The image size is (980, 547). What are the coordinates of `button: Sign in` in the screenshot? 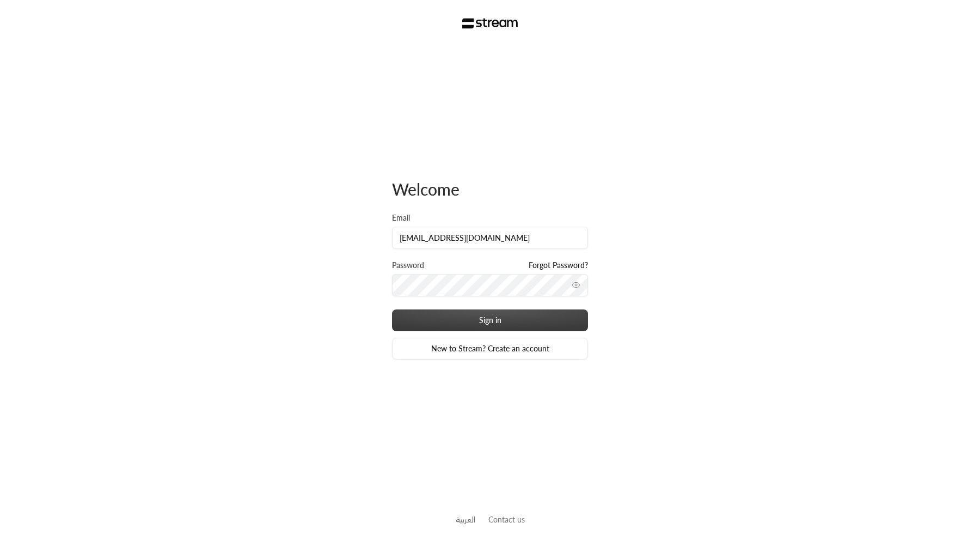 It's located at (490, 320).